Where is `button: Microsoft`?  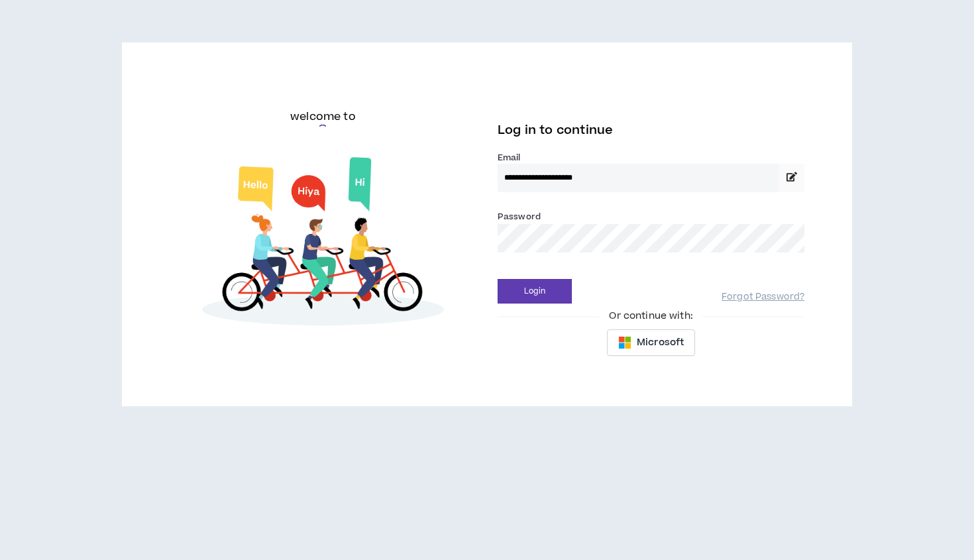 button: Microsoft is located at coordinates (651, 342).